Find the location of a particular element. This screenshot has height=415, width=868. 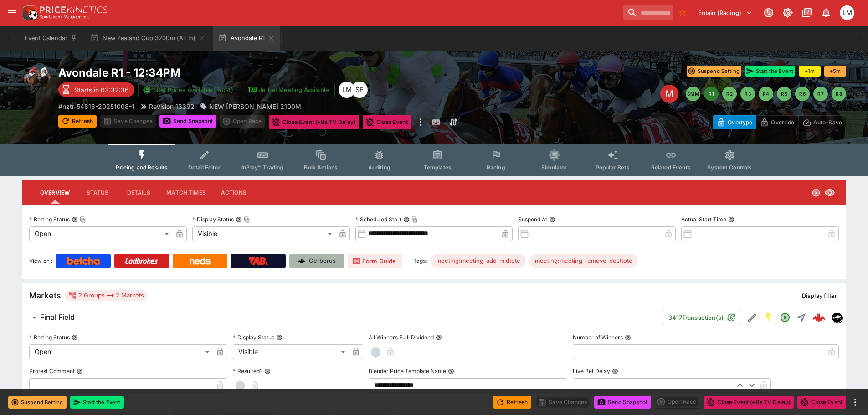

button: Straight is located at coordinates (801, 317).